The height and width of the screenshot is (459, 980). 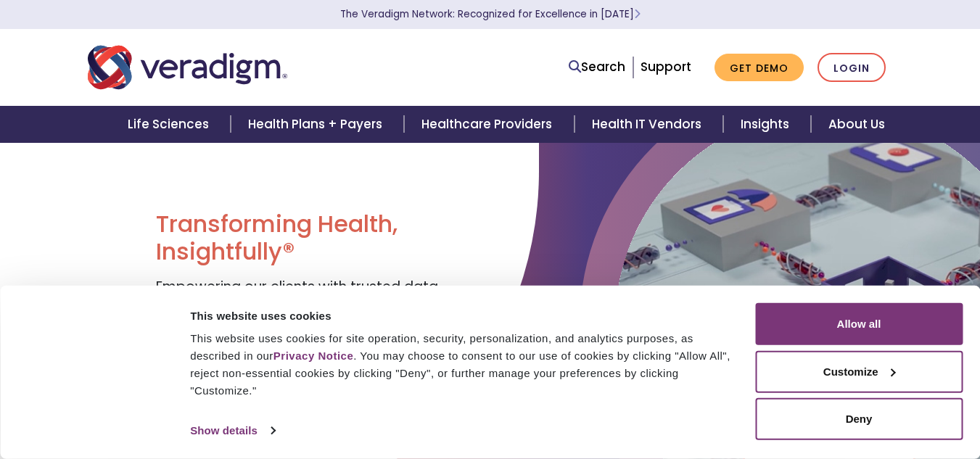 What do you see at coordinates (852, 67) in the screenshot?
I see `a: Login` at bounding box center [852, 67].